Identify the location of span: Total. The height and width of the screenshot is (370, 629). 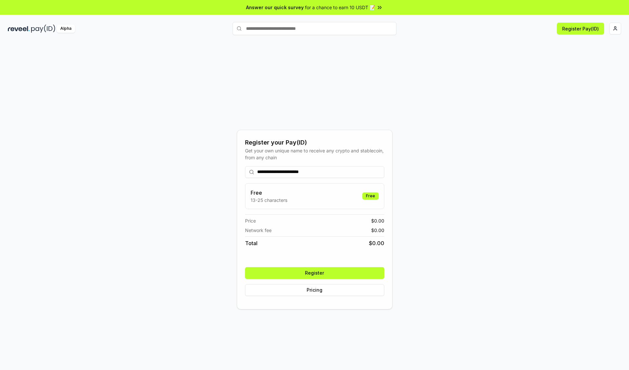
(251, 243).